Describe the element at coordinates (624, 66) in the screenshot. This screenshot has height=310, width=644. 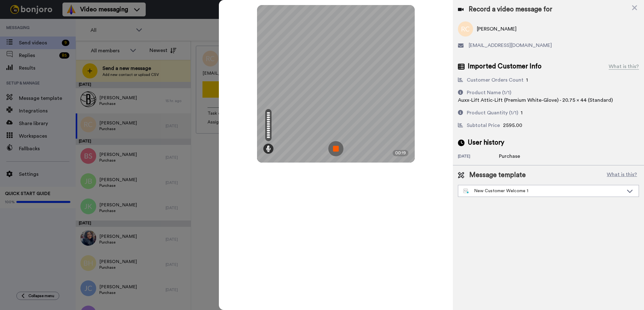
I see `div: What is this?` at that location.